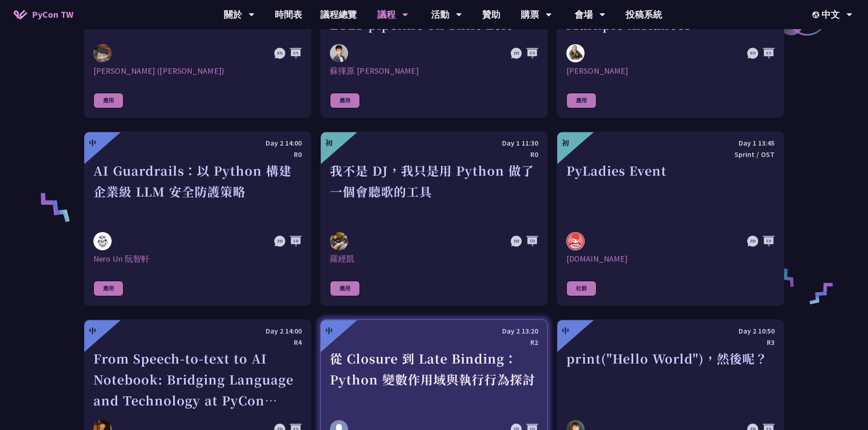 The image size is (868, 430). Describe the element at coordinates (671, 192) in the screenshot. I see `div: PyLadies Event` at that location.